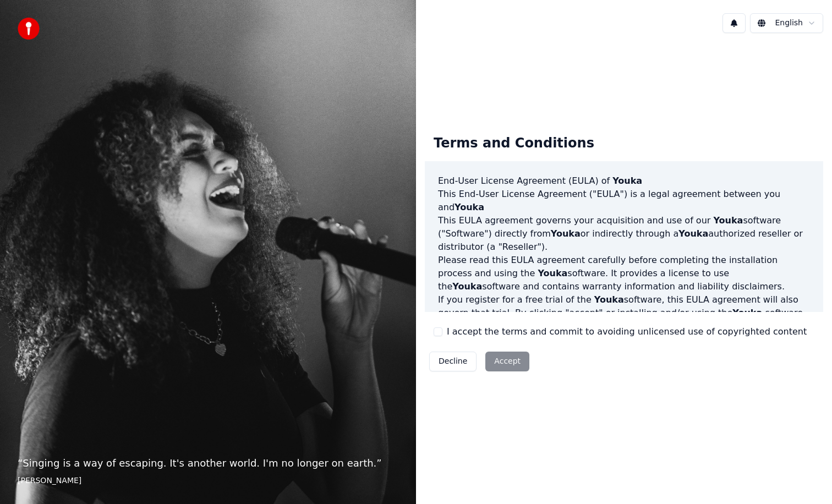 This screenshot has height=504, width=832. What do you see at coordinates (626, 332) in the screenshot?
I see `label: I accept the terms and commit to avoiding unlicensed use of copyrighted content` at bounding box center [626, 332].